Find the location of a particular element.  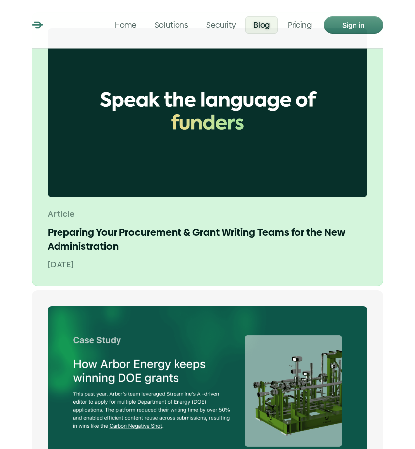

a: Sign in is located at coordinates (353, 24).